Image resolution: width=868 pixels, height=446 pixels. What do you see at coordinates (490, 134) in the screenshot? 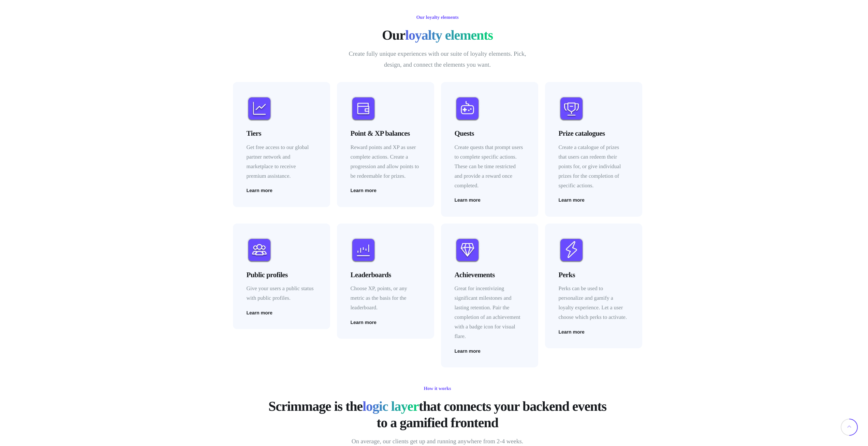
I see `h4: Quests` at bounding box center [490, 134].